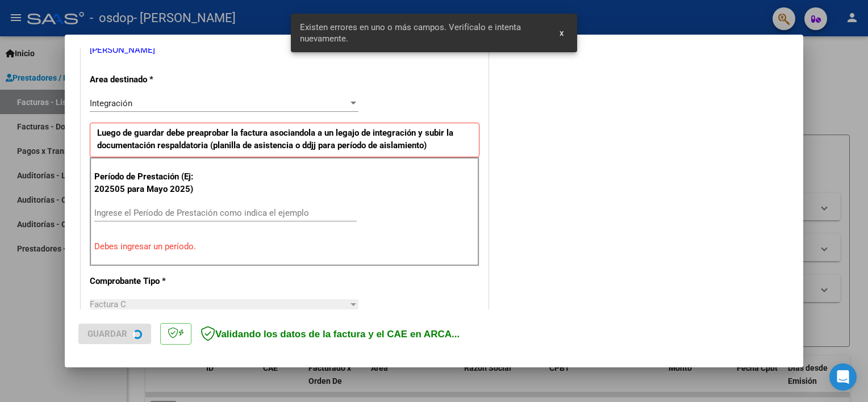  I want to click on button: x, so click(561, 33).